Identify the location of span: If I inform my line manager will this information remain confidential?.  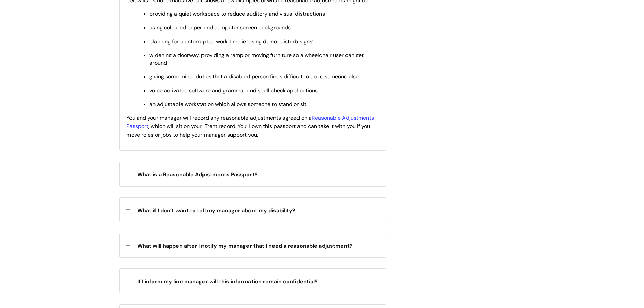
(227, 281).